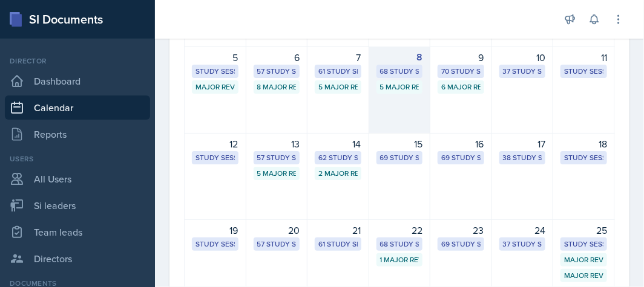 Image resolution: width=644 pixels, height=287 pixels. I want to click on a: Team leads, so click(77, 232).